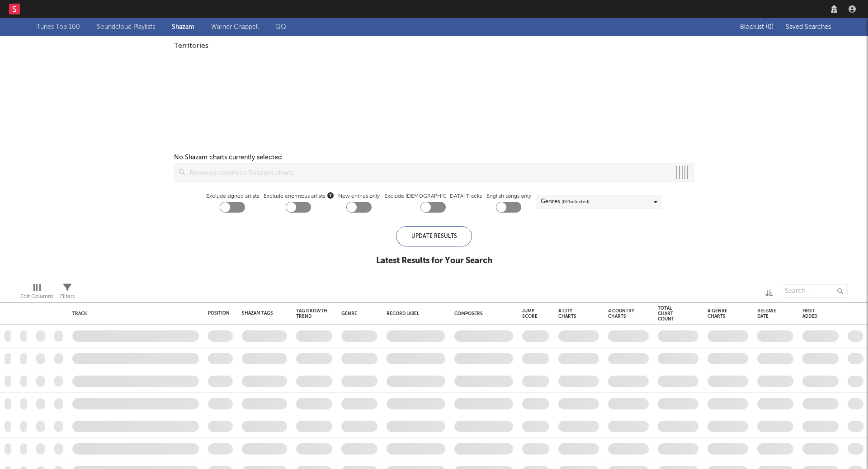 Image resolution: width=868 pixels, height=469 pixels. I want to click on div: Latest Results for Your Search, so click(434, 261).